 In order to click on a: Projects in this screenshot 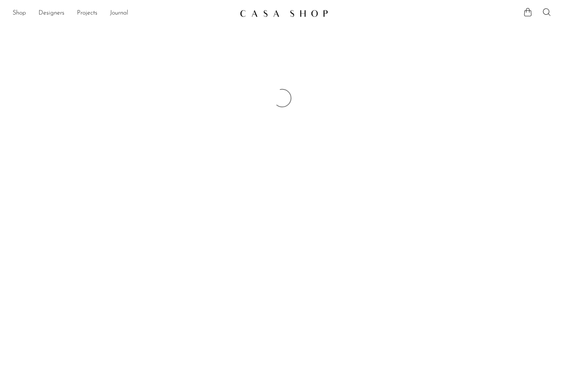, I will do `click(87, 13)`.